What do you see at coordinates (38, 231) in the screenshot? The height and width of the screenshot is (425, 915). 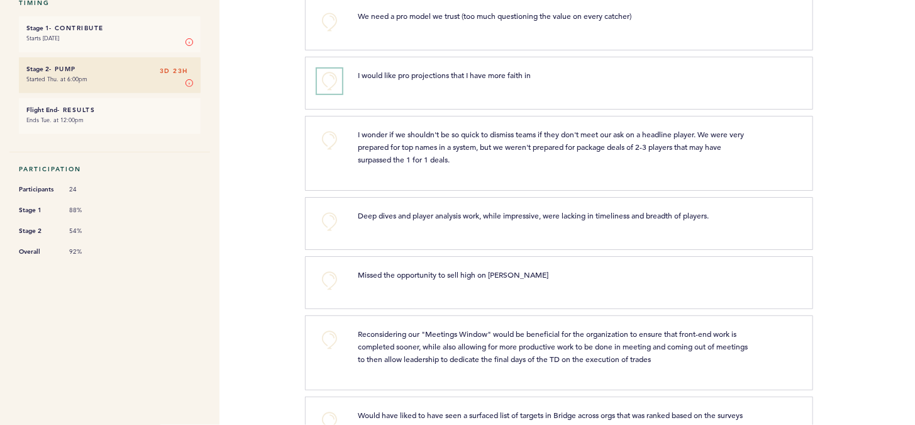 I see `span: Stage 2` at bounding box center [38, 231].